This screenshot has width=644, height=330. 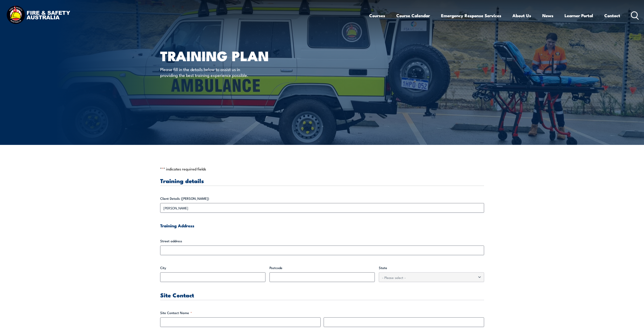 What do you see at coordinates (322, 180) in the screenshot?
I see `h3: Training details` at bounding box center [322, 180].